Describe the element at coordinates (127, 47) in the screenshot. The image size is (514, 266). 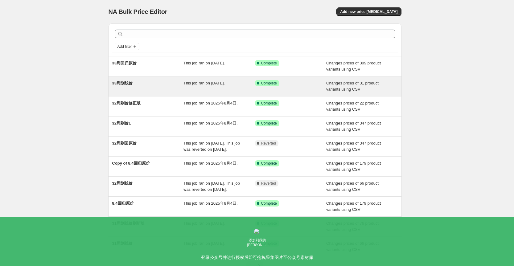
I see `button: Add filter` at that location.